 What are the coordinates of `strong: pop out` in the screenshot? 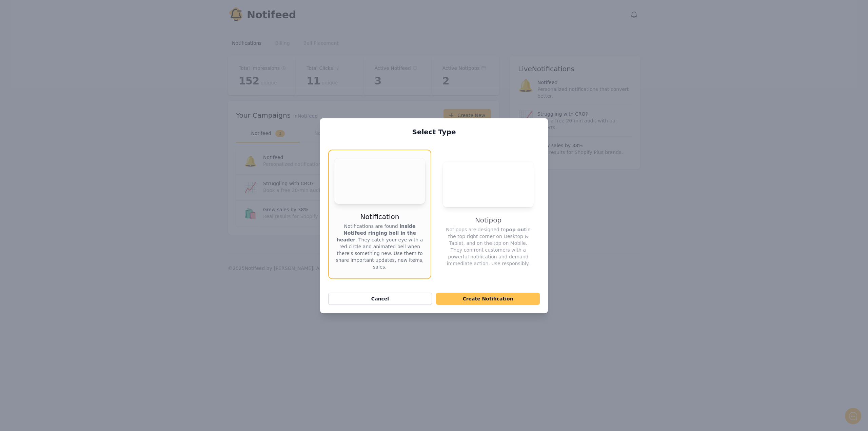 It's located at (516, 230).